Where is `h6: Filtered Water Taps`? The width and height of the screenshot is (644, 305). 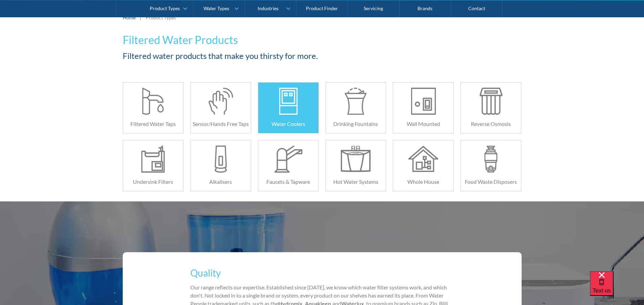 h6: Filtered Water Taps is located at coordinates (153, 124).